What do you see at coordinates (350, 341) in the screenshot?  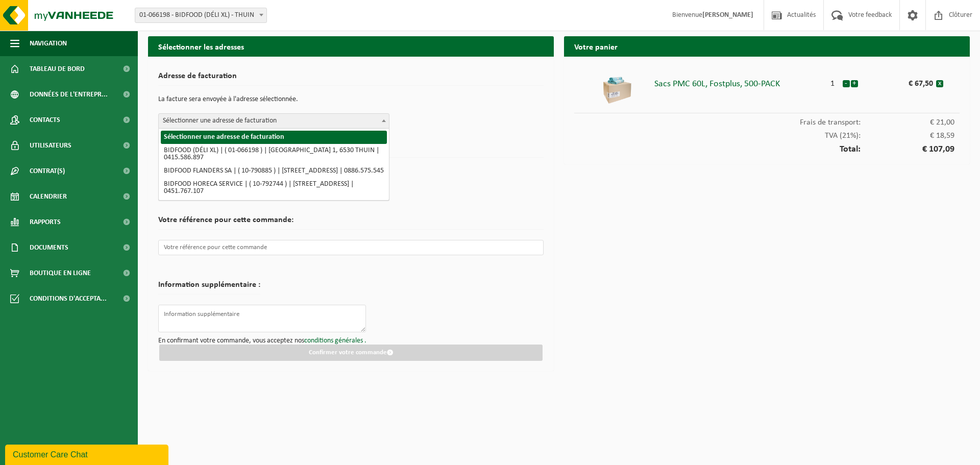 I see `p: En confirmant votre commande, vous acceptez nos` at bounding box center [350, 341].